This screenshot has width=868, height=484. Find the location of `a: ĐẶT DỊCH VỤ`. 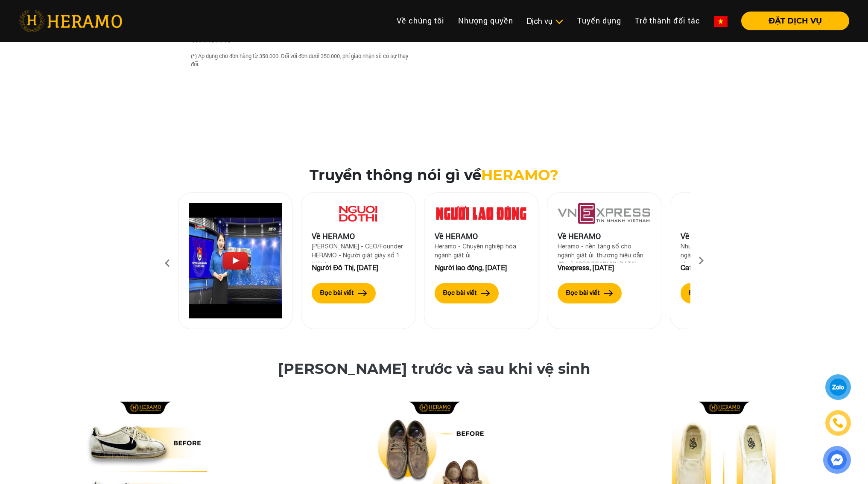

a: ĐẶT DỊCH VỤ is located at coordinates (791, 21).